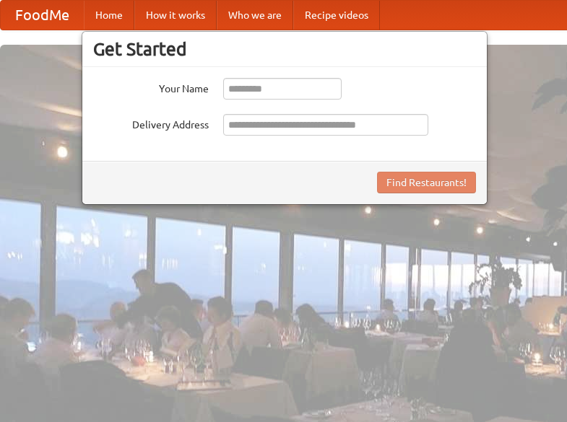 The height and width of the screenshot is (422, 567). Describe the element at coordinates (151, 123) in the screenshot. I see `label: Delivery Address` at that location.